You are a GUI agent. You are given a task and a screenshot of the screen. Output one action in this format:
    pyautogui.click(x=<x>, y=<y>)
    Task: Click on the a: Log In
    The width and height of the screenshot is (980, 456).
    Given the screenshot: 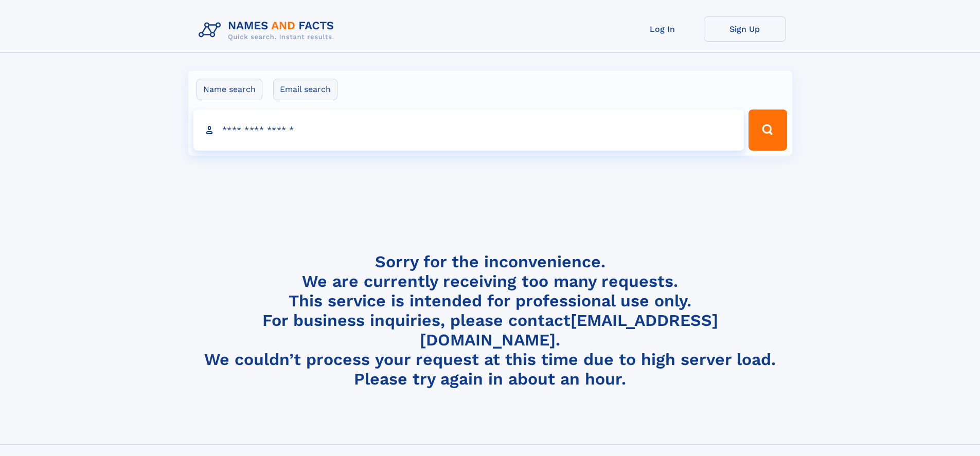 What is the action you would take?
    pyautogui.click(x=663, y=29)
    